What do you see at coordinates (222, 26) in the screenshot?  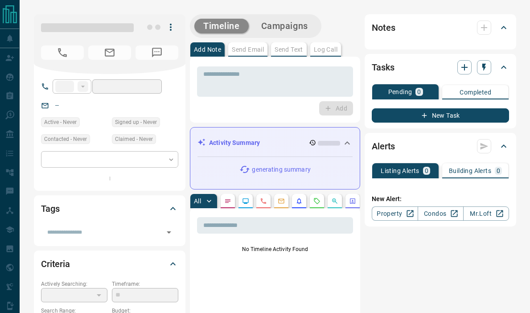 I see `button: Timeline` at bounding box center [222, 26].